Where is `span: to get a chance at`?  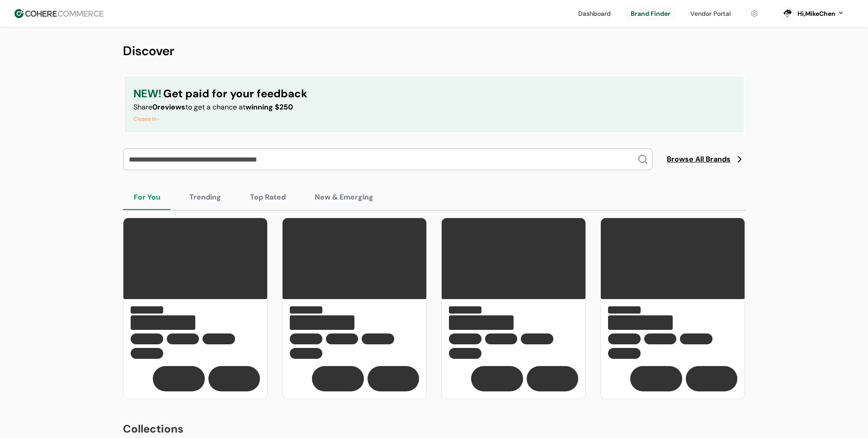 span: to get a chance at is located at coordinates (215, 107).